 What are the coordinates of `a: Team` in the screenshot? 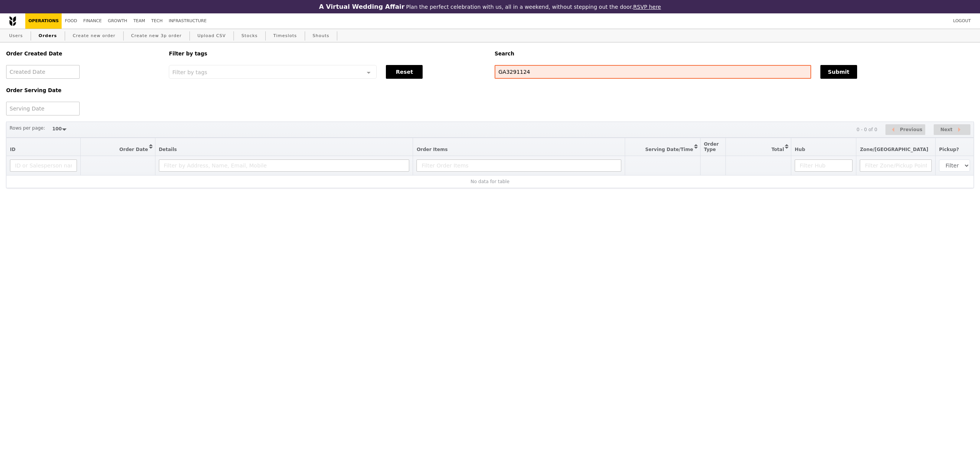 It's located at (139, 21).